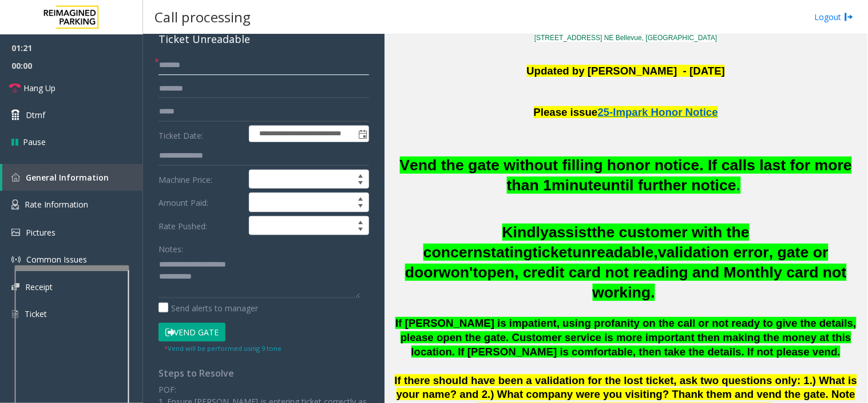  Describe the element at coordinates (201, 225) in the screenshot. I see `label: Rate Pushed:` at that location.